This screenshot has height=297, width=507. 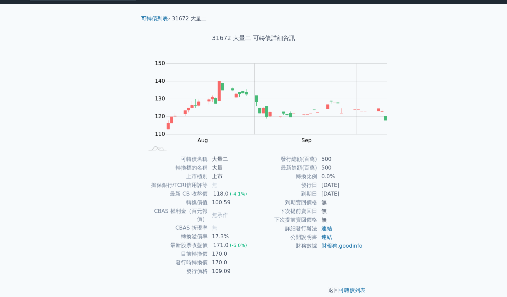 I want to click on g: Chart, so click(x=275, y=102).